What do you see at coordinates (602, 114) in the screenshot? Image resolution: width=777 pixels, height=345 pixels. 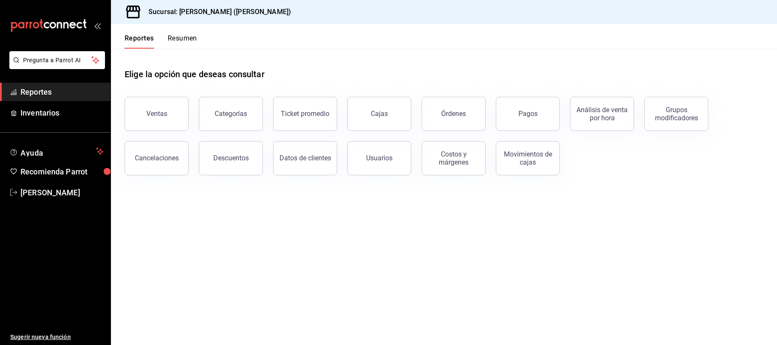 I see `div: Análisis de venta por hora` at bounding box center [602, 114].